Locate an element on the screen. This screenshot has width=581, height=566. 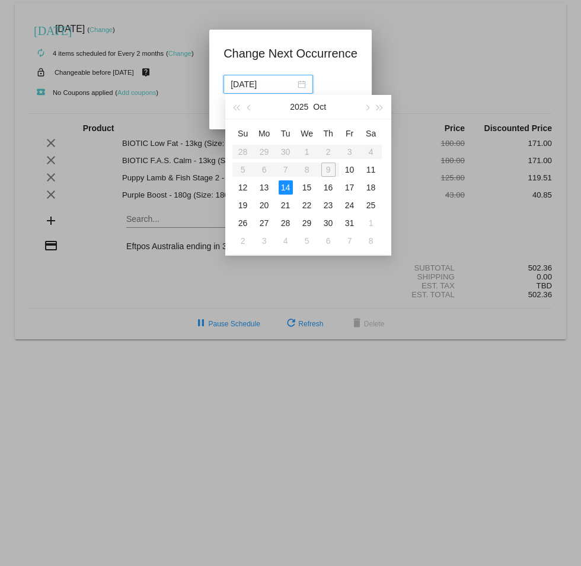
td: 10/20/2025 is located at coordinates (265, 205).